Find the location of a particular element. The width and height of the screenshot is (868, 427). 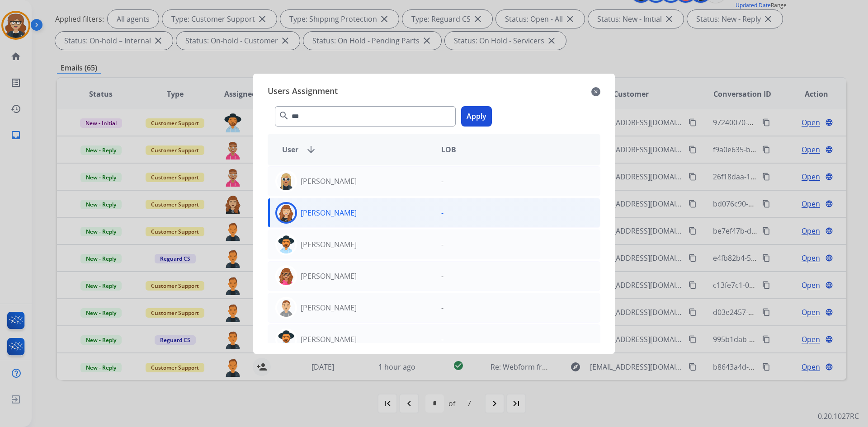

mat-icon: arrow_downward is located at coordinates (311, 149).